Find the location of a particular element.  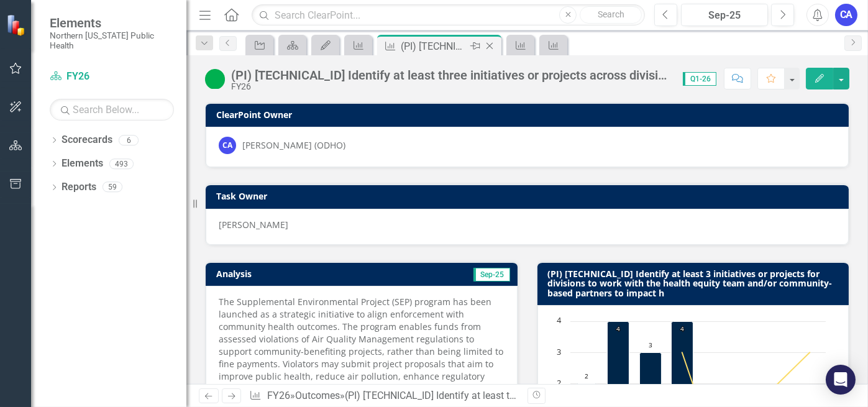

div: Sep-25 is located at coordinates (724, 16).